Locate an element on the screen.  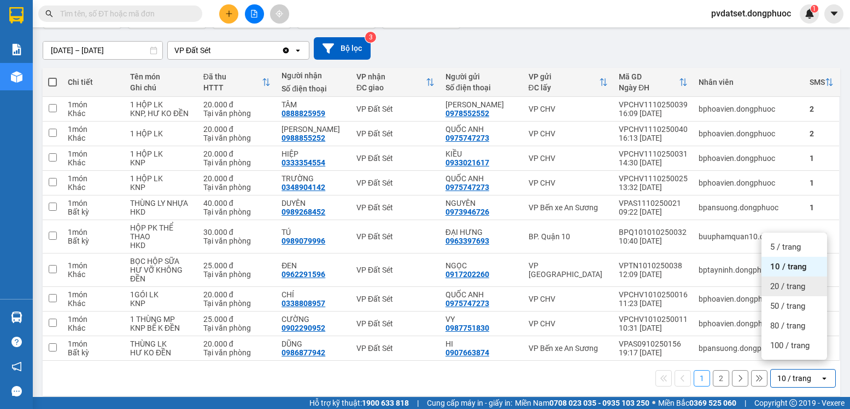
div: Nhân viên is located at coordinates (749, 82).